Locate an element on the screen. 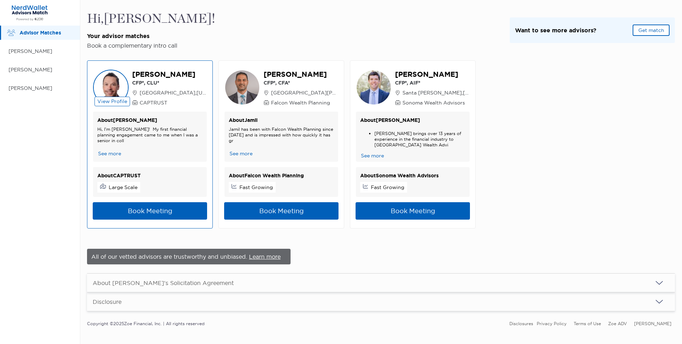 This screenshot has width=682, height=344. h3: Book a complementary intro call is located at coordinates (151, 45).